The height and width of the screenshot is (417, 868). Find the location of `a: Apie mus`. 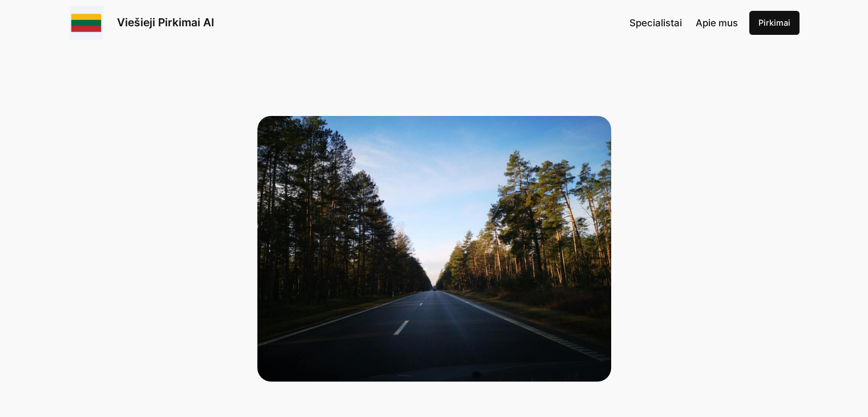

a: Apie mus is located at coordinates (716, 23).